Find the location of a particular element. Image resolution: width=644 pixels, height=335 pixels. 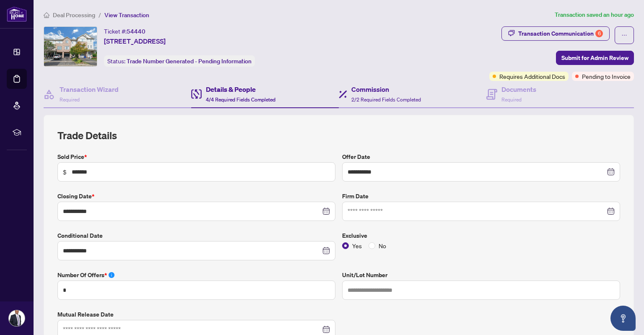

div: Status: is located at coordinates (179, 61).